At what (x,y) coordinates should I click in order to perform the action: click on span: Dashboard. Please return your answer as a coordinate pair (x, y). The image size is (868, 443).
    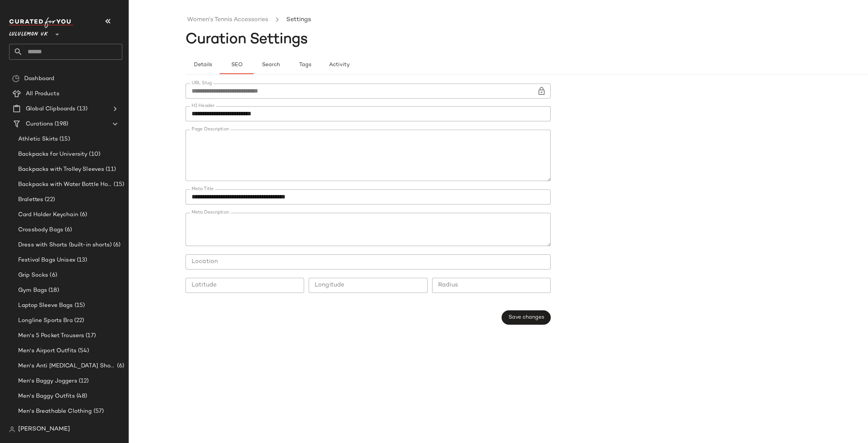
    Looking at the image, I should click on (39, 79).